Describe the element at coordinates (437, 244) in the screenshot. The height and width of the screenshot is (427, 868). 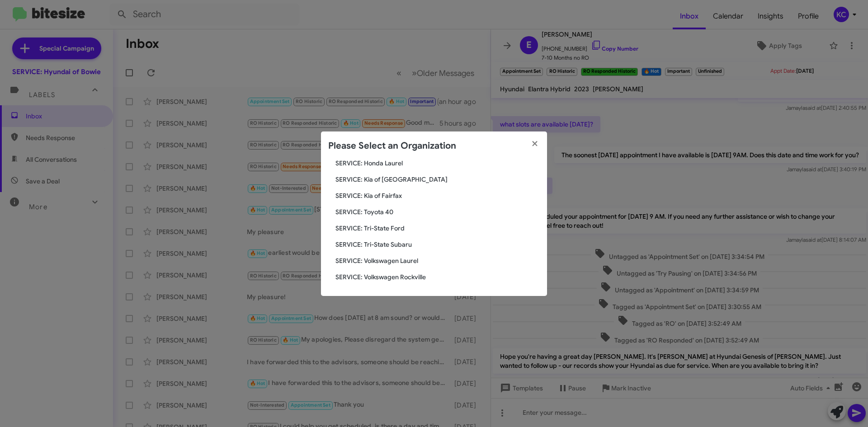
I see `span: SERVICE: Tri-State Subaru` at that location.